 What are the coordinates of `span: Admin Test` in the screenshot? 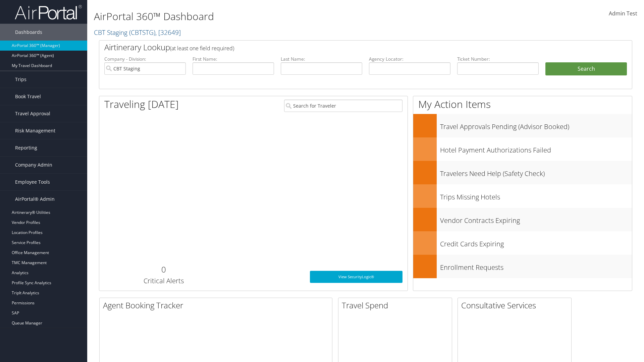 It's located at (623, 13).